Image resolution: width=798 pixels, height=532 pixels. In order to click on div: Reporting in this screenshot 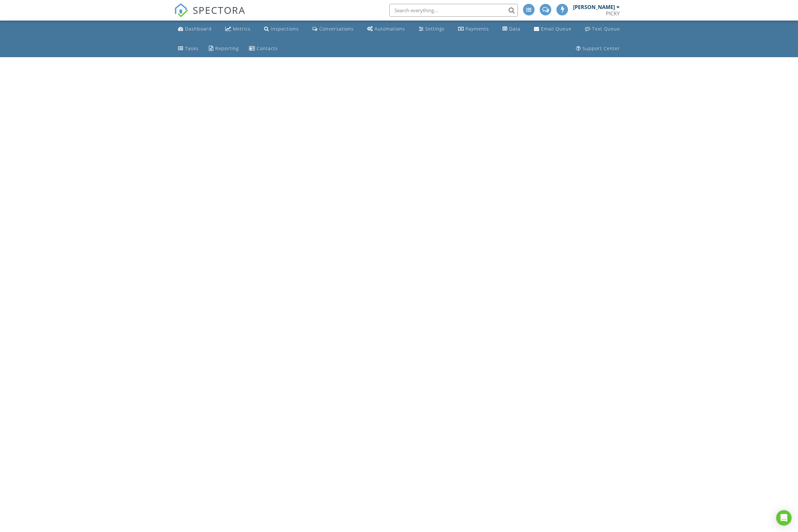, I will do `click(227, 48)`.